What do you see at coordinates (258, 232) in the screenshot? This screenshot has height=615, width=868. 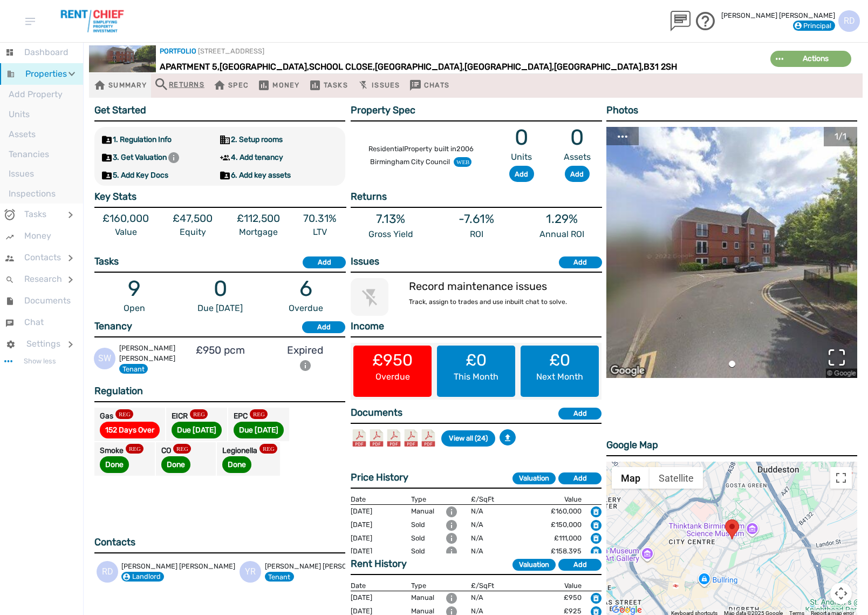 I see `label: Mortgage` at bounding box center [258, 232].